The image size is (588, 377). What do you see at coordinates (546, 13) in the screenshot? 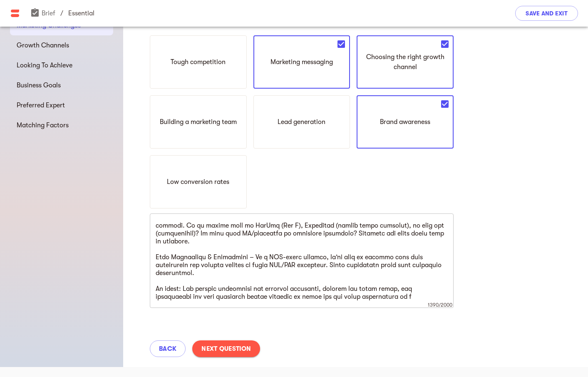
I see `span: Save and Exit` at bounding box center [546, 13].